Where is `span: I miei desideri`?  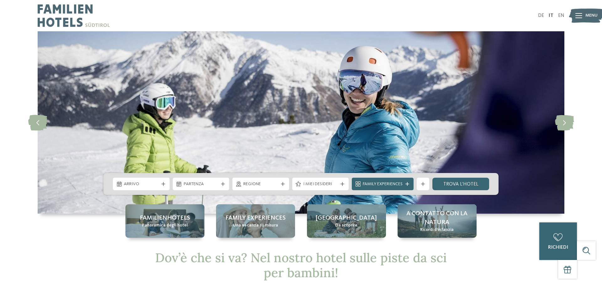
span: I miei desideri is located at coordinates (320, 185).